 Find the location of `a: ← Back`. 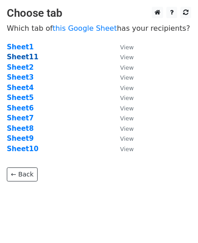

a: ← Back is located at coordinates (22, 174).